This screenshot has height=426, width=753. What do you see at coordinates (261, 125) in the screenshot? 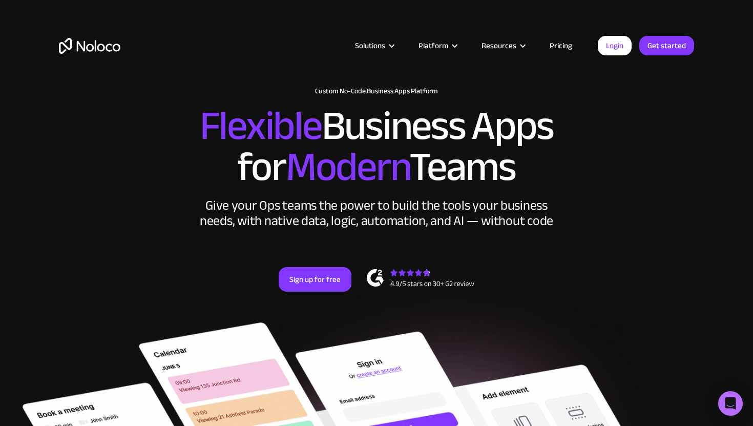
I see `span: Flexible` at bounding box center [261, 125].